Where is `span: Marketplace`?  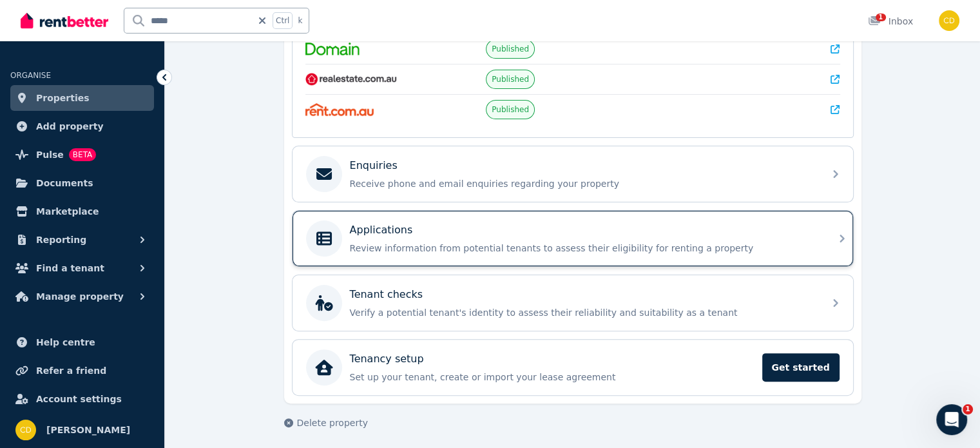
span: Marketplace is located at coordinates (67, 211).